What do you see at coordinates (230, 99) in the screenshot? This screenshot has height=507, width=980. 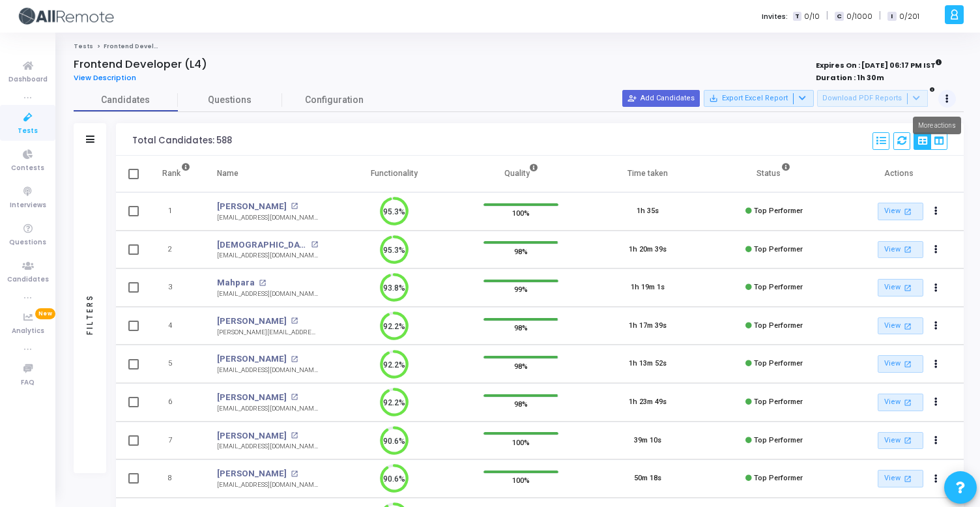 I see `span: Questions` at bounding box center [230, 99].